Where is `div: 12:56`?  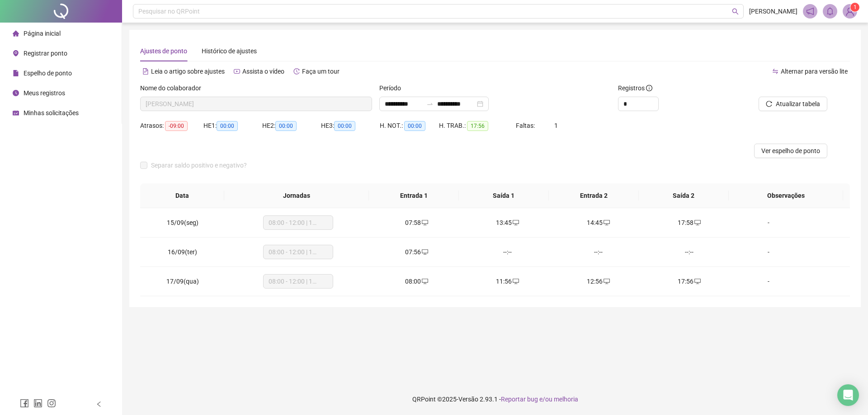
div: 12:56 is located at coordinates (598, 282).